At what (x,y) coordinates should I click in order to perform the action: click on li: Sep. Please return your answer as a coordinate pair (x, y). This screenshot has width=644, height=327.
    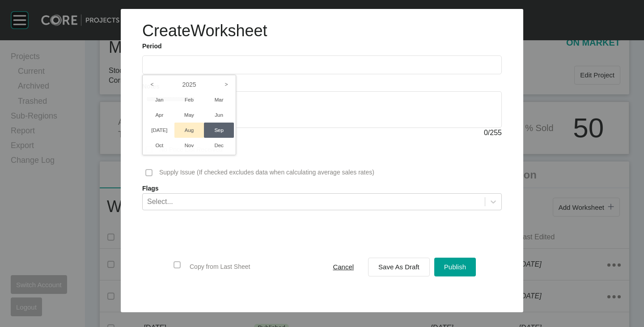
    Looking at the image, I should click on (219, 130).